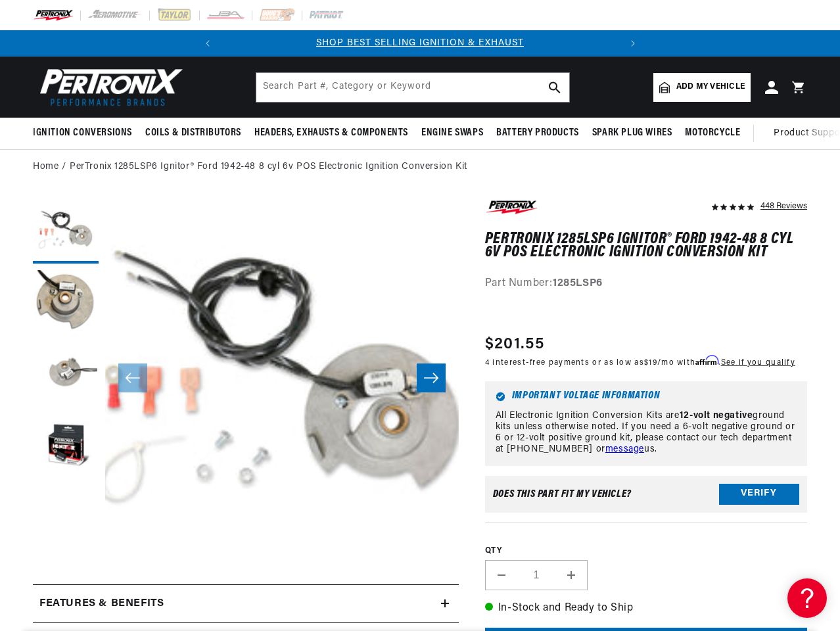 Image resolution: width=840 pixels, height=631 pixels. What do you see at coordinates (66, 303) in the screenshot?
I see `button: Load image 2 in gallery view` at bounding box center [66, 303].